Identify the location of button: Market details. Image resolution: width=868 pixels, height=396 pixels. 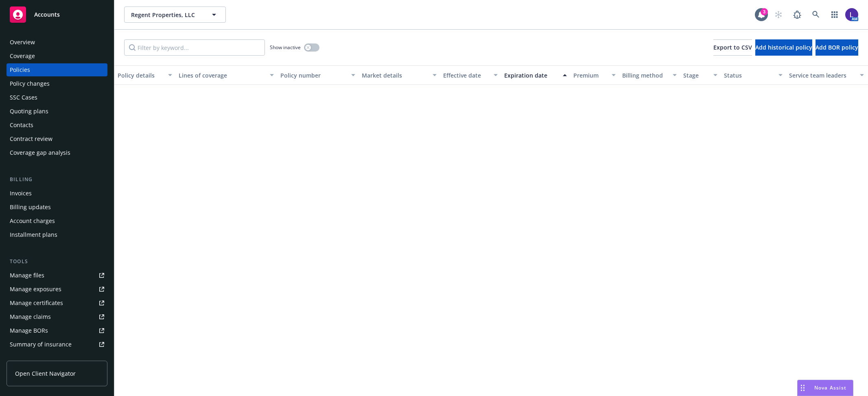
(399, 75).